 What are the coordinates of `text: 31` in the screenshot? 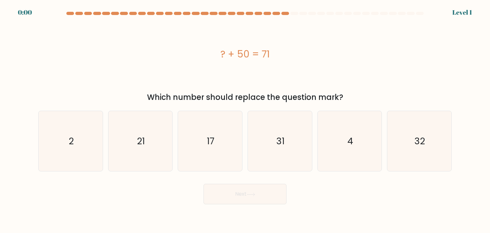 It's located at (280, 141).